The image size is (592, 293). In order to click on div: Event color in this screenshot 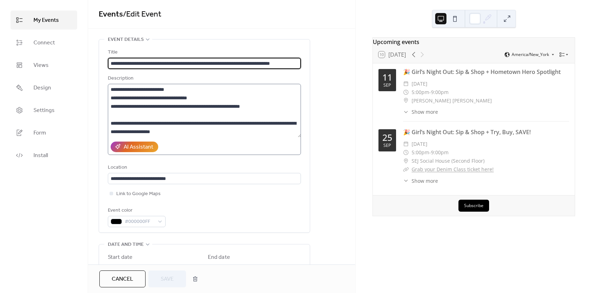, I will do `click(136, 211)`.